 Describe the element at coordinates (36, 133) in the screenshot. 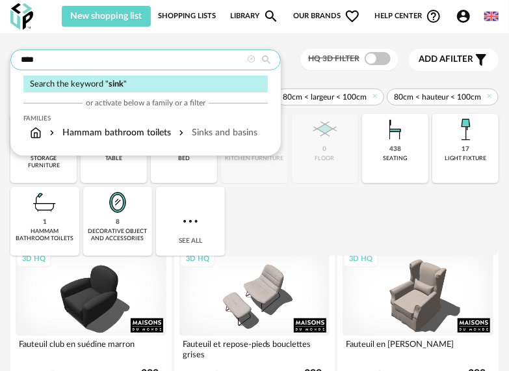

I see `img: svg+xml;base64,PHN2ZyB3aWR0aD0iMTYiIGhlaWdodD0iMTciIHZpZXdCb3g9IjAgMCAxNiAxNyIgZmlsbD0ibm9uZSIgeG...` at that location.